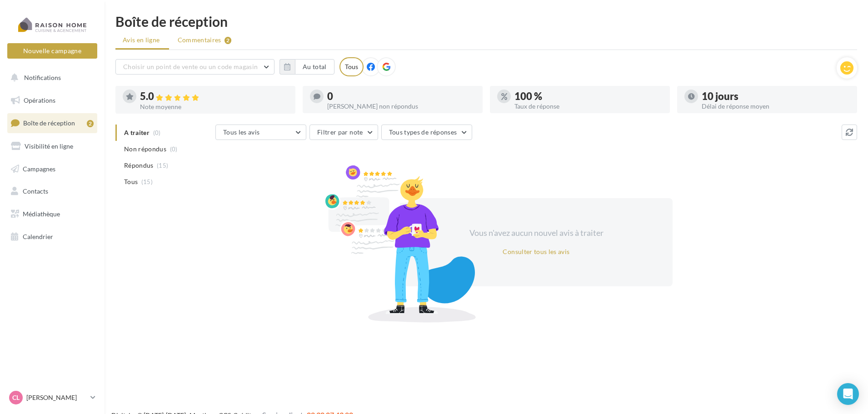 This screenshot has height=414, width=868. Describe the element at coordinates (42, 77) in the screenshot. I see `span: Notifications` at that location.